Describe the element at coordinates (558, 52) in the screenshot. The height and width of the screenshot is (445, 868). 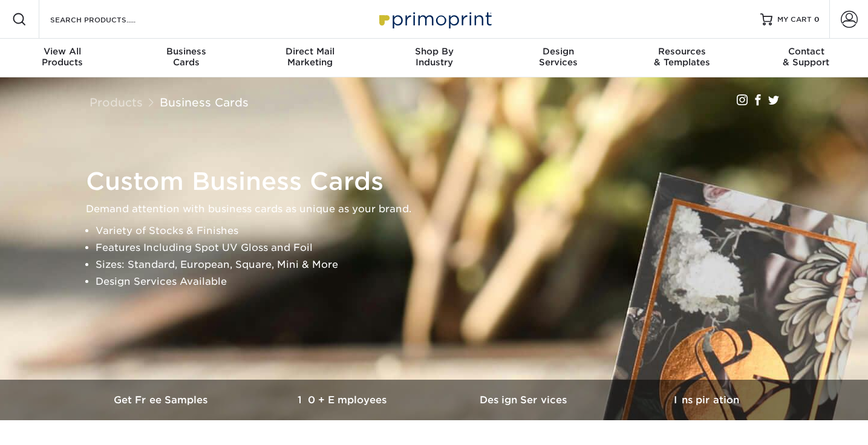
I see `span: Design` at that location.